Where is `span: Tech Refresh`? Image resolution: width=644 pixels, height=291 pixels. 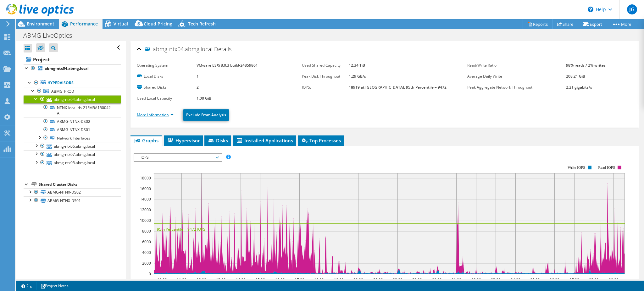
span: Tech Refresh is located at coordinates (202, 24).